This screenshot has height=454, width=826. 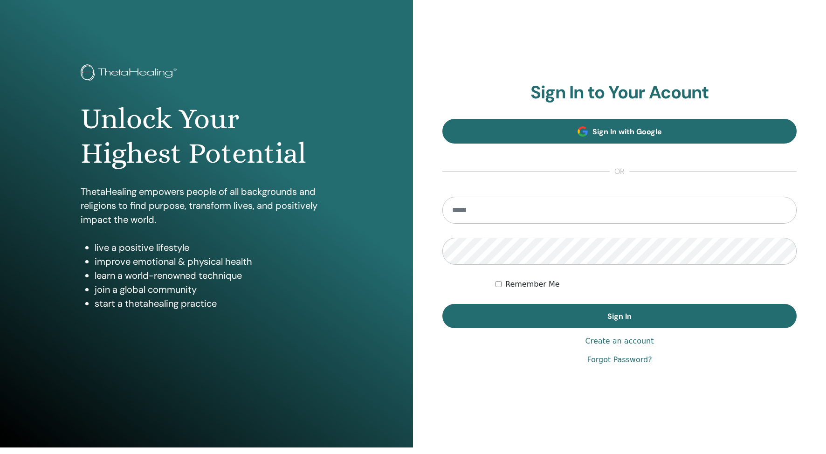 What do you see at coordinates (619, 316) in the screenshot?
I see `span: Sign In` at bounding box center [619, 316].